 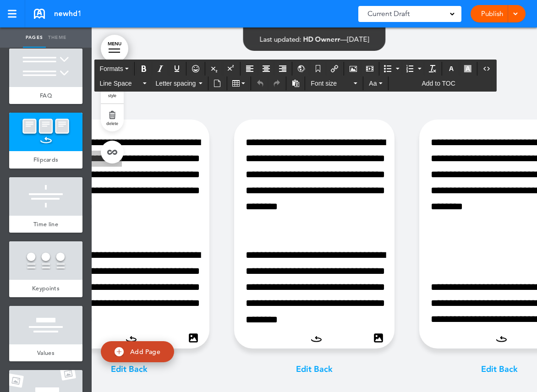 What do you see at coordinates (249, 69) in the screenshot?
I see `div: Align left` at bounding box center [249, 69].